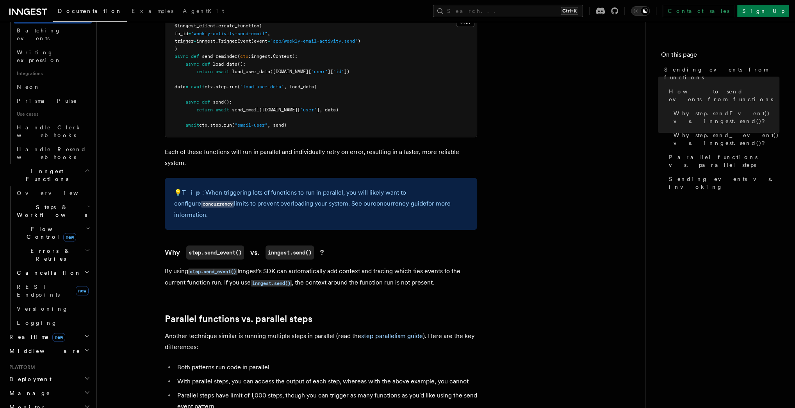 The width and height of the screenshot is (795, 408). I want to click on span: Why step.sendEvent() vs. inngest.send()?, so click(727, 117).